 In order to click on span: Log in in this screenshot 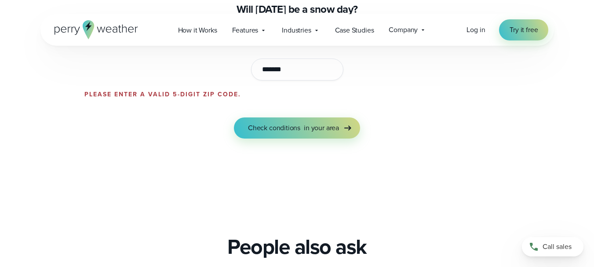, I will do `click(476, 29)`.